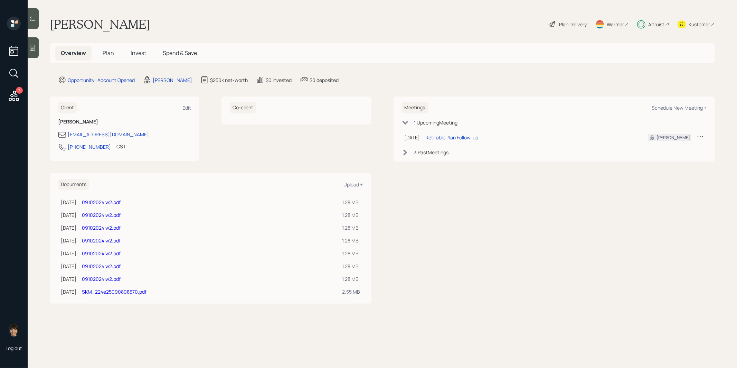  I want to click on div: Opportunity · Account Opened, so click(101, 80).